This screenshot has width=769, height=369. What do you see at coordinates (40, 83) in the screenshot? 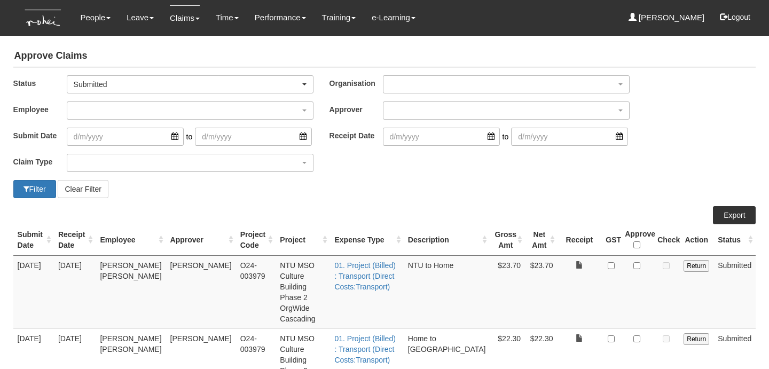
I see `label: Status` at bounding box center [40, 83].